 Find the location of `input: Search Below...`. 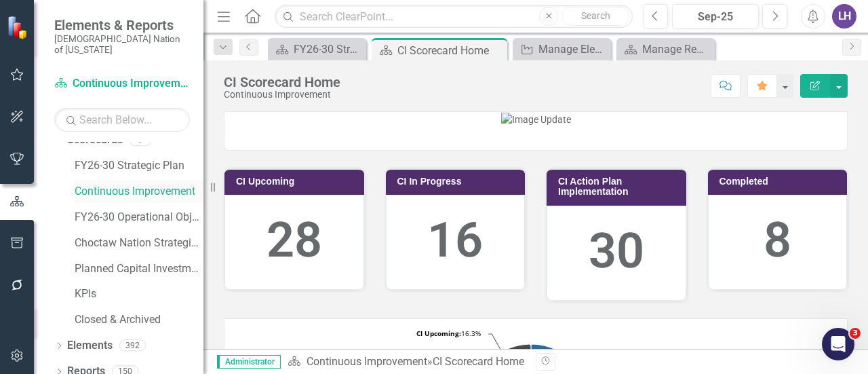

input: Search Below... is located at coordinates (122, 119).